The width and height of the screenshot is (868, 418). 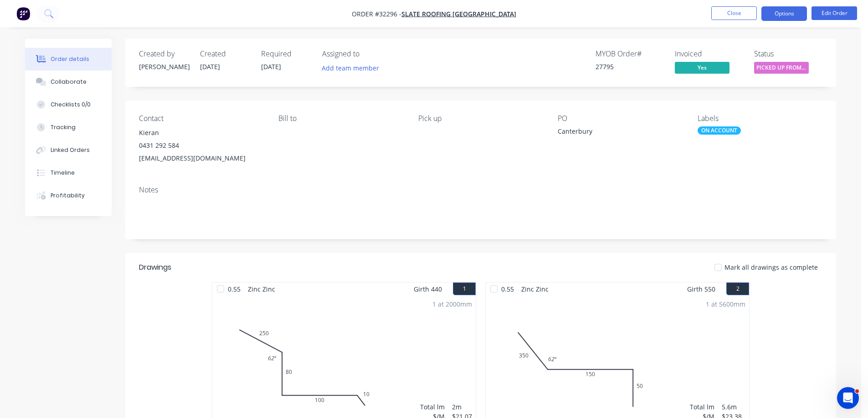 I want to click on div: Tracking, so click(x=63, y=127).